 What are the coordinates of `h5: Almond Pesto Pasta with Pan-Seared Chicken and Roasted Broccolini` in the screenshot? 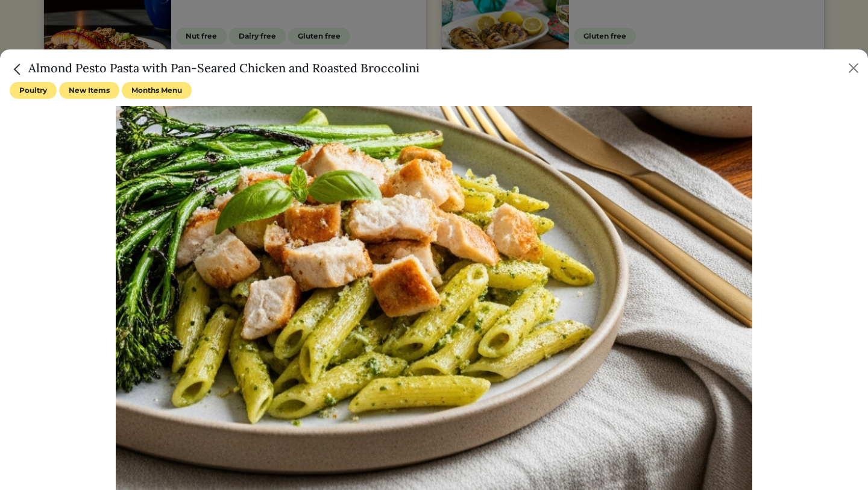 It's located at (214, 68).